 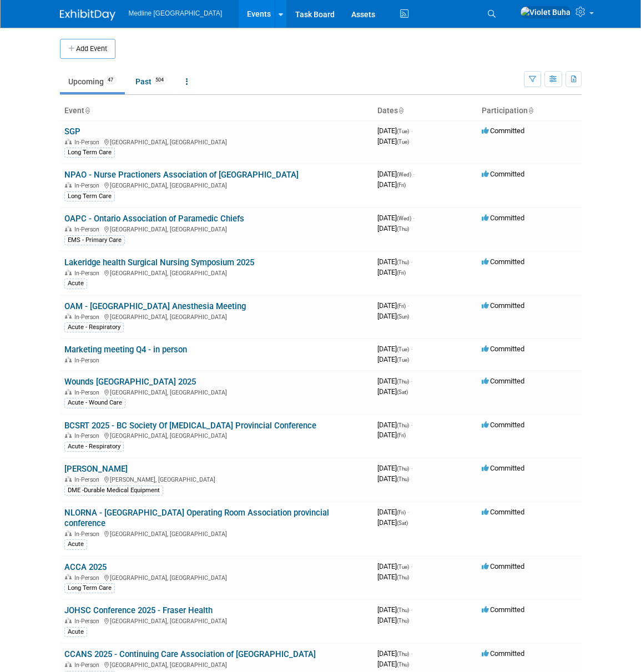 I want to click on span: 504, so click(x=160, y=80).